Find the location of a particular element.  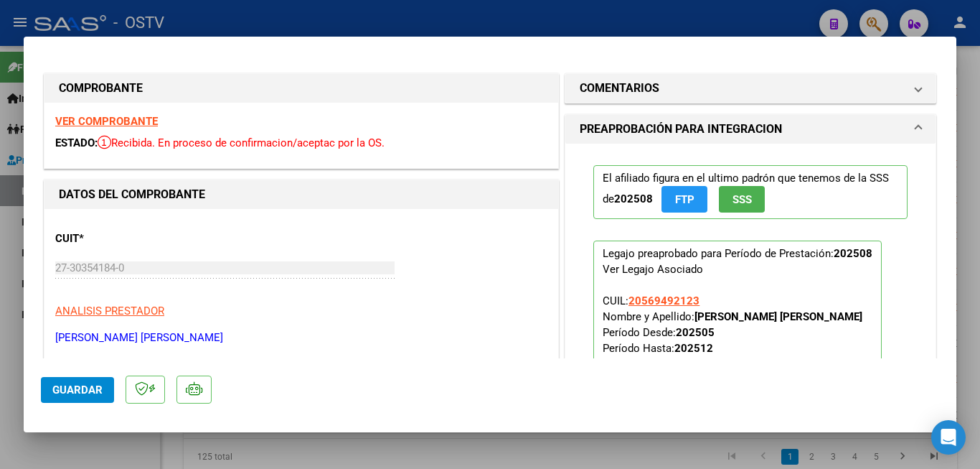

span: ANALISIS PRESTADOR is located at coordinates (110, 311).